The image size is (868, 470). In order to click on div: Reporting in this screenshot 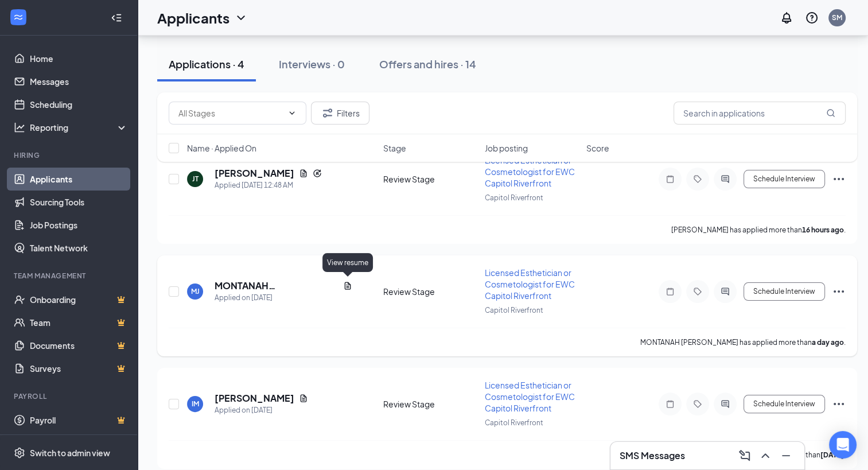, I will do `click(79, 128)`.